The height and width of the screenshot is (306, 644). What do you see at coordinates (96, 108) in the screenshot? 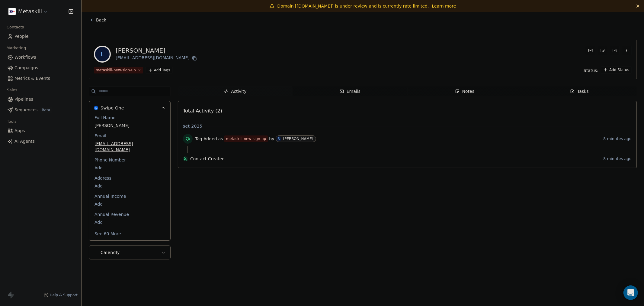
I see `img: Swipe One` at bounding box center [96, 108].